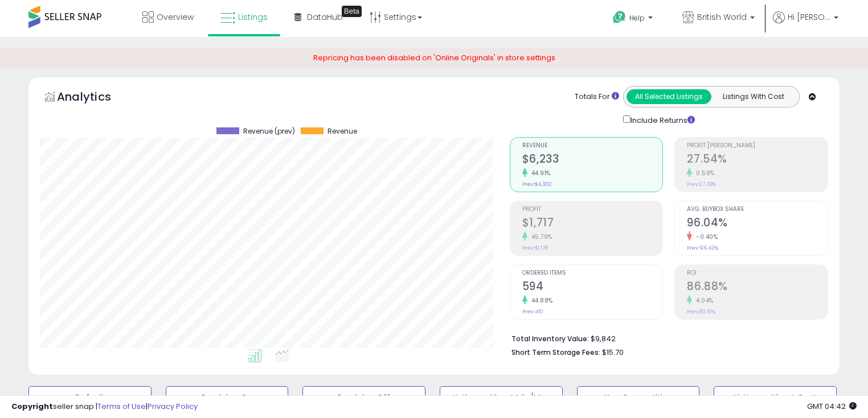 The image size is (868, 418). I want to click on span: ROI, so click(757, 273).